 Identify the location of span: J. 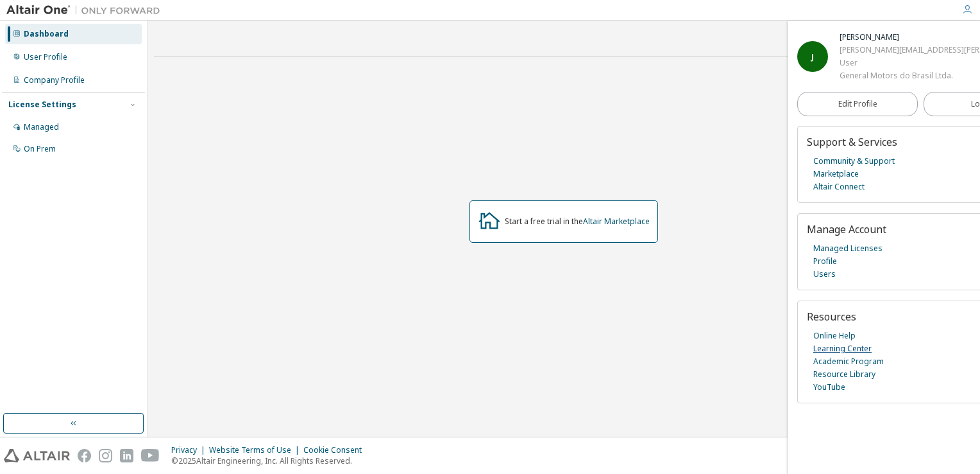
(813, 56).